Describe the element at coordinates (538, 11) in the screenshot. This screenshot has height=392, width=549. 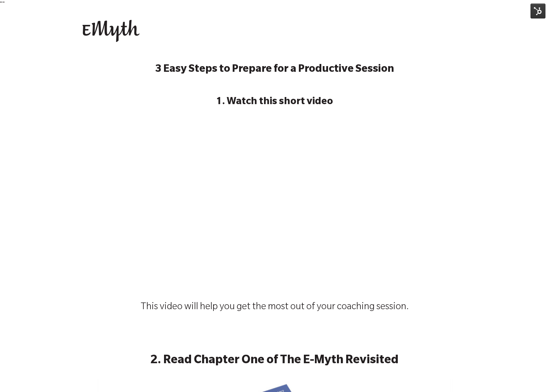
I see `img: HubSpot Tools Menu Toggle` at that location.